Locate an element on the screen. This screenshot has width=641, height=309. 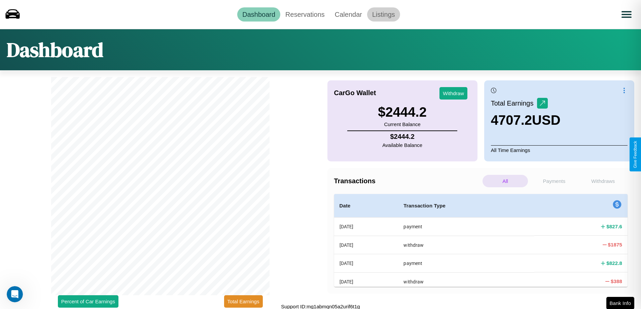
a: Dashboard is located at coordinates (259, 14).